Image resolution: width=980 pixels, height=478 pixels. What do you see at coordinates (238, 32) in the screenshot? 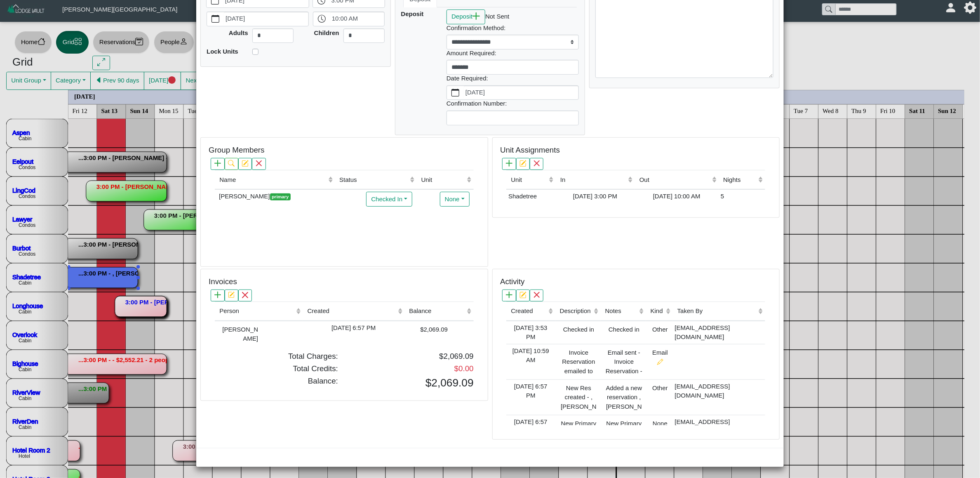
I see `b: Adults` at bounding box center [238, 32].